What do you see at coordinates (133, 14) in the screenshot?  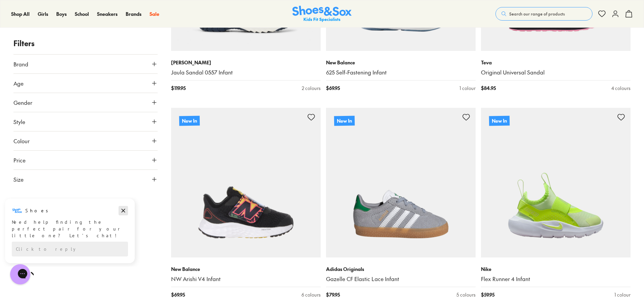 I see `a: Brands` at bounding box center [133, 14].